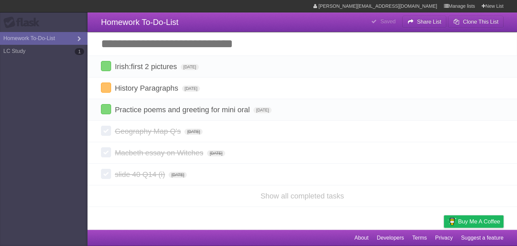 This screenshot has height=246, width=517. Describe the element at coordinates (160, 153) in the screenshot. I see `span: Macbeth essay on Witches` at that location.